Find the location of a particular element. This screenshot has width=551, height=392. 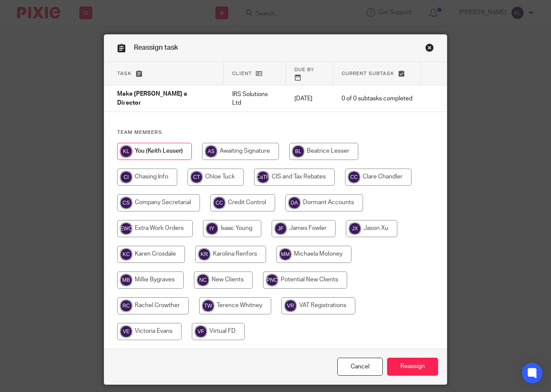

td: 0 of 0 subtasks completed is located at coordinates (377, 99).